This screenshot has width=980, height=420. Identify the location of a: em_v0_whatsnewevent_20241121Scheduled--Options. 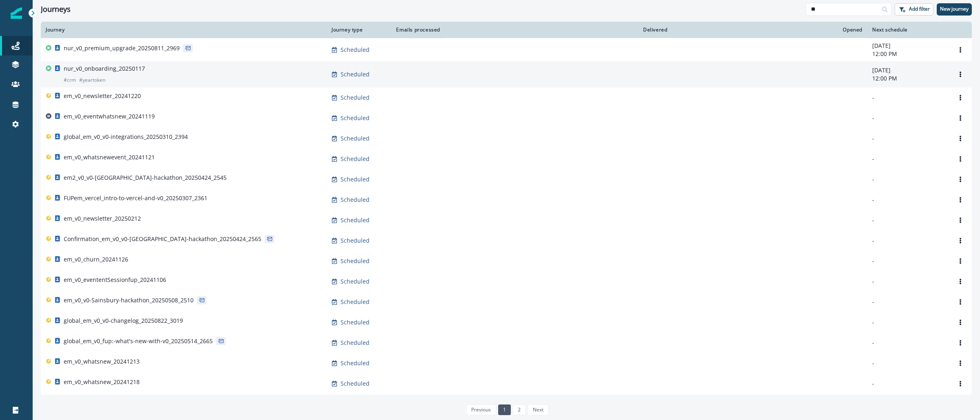
(507, 159).